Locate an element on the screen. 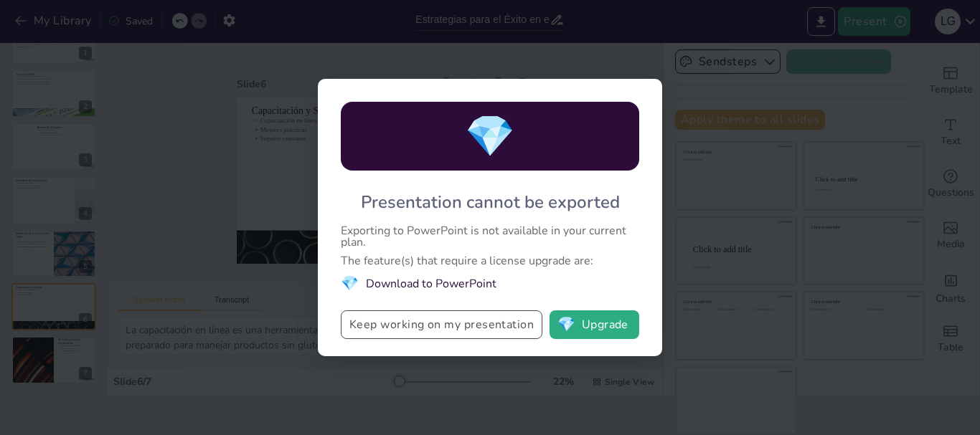 The height and width of the screenshot is (435, 980). div: Presentation cannot be exported is located at coordinates (490, 202).